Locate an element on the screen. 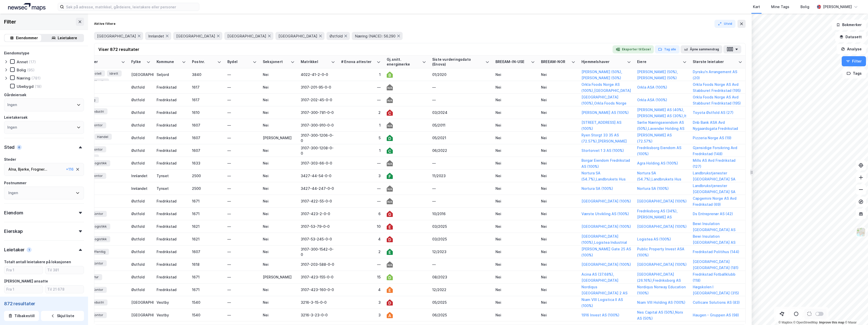  div: Filter is located at coordinates (10, 22).